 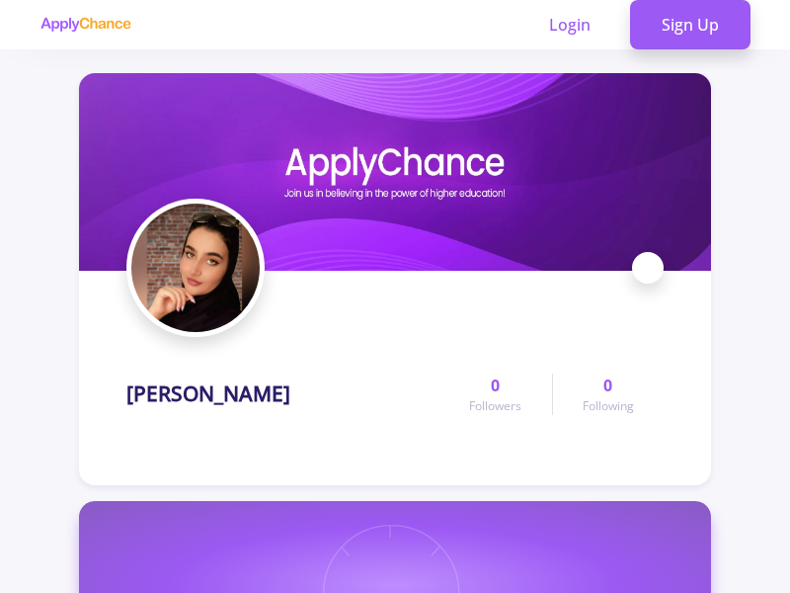 I want to click on span: Following, so click(x=609, y=406).